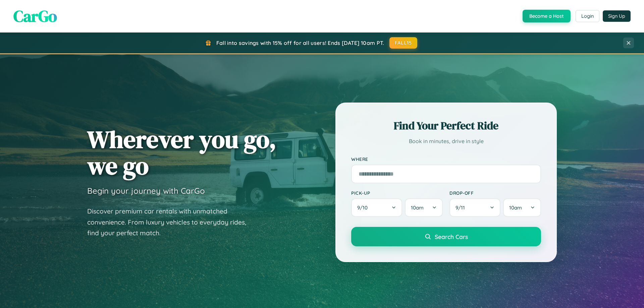 This screenshot has height=308, width=644. I want to click on h1: Wherever you go, we go, so click(182, 152).